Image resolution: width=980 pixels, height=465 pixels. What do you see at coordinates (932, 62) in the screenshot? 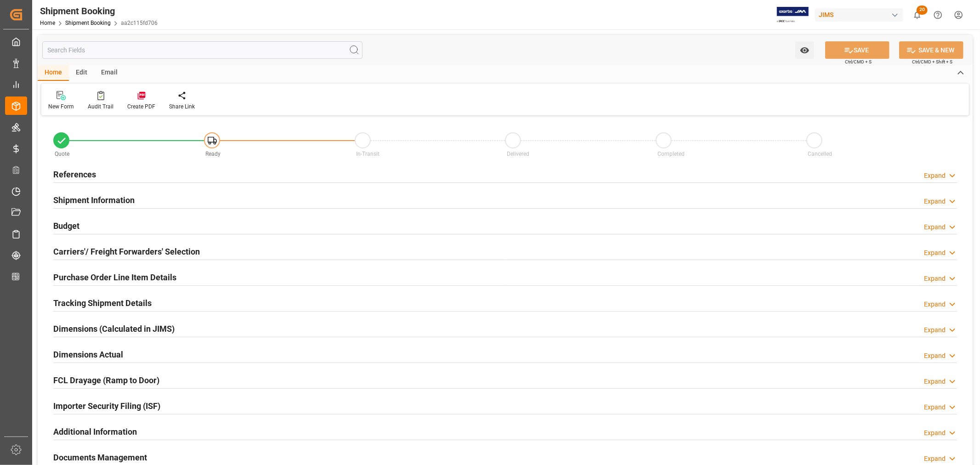
I see `span: Ctrl/CMD + Shift + S` at bounding box center [932, 62].